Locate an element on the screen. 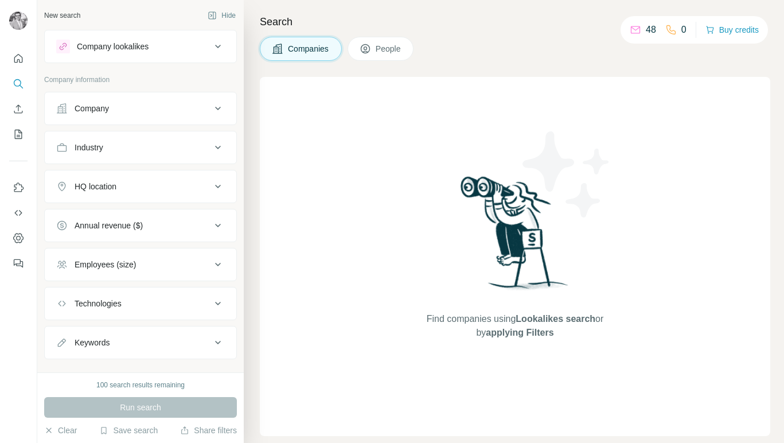 Image resolution: width=784 pixels, height=443 pixels. span: Lookalikes search is located at coordinates (555, 318).